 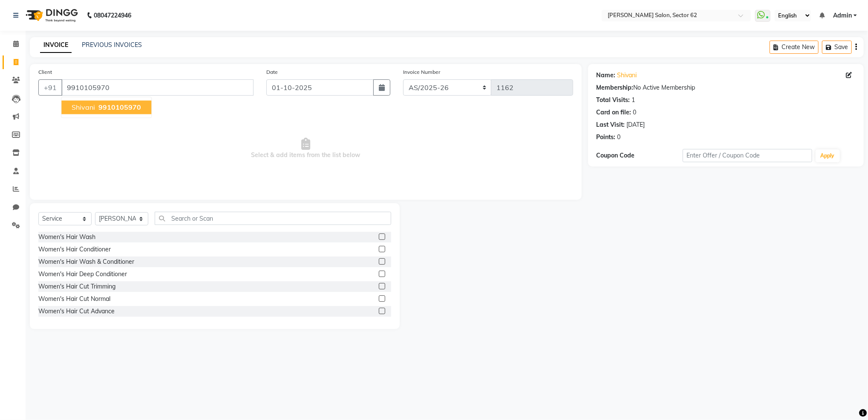 What do you see at coordinates (74, 298) in the screenshot?
I see `div: Women's Hair Cut Normal` at bounding box center [74, 298].